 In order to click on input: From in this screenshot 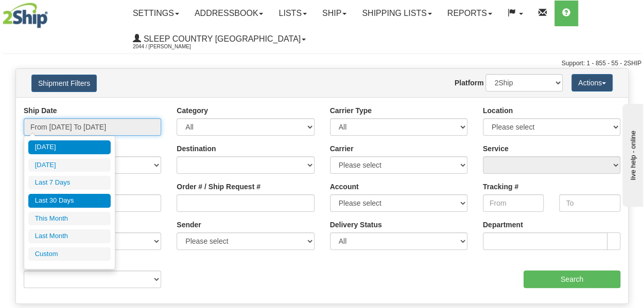, I will do `click(513, 203)`.